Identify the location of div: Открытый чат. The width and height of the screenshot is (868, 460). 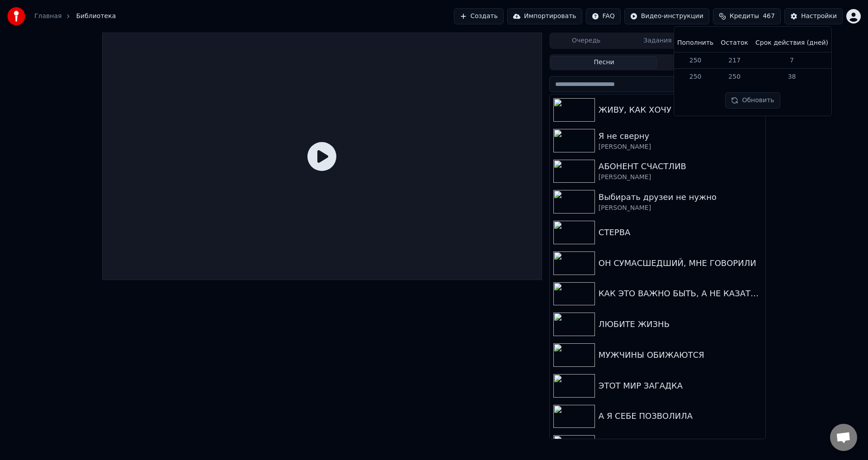
(844, 438).